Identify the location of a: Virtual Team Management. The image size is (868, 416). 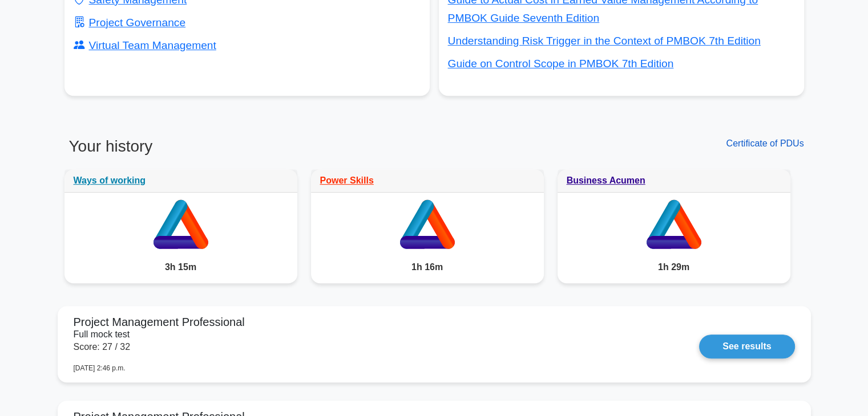
(145, 45).